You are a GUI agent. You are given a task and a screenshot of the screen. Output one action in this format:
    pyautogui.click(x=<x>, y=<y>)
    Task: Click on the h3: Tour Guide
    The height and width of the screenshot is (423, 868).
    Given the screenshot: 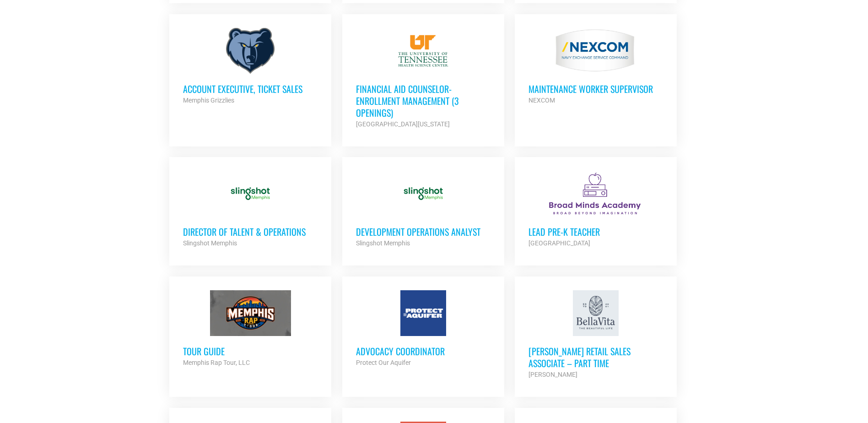 What is the action you would take?
    pyautogui.click(x=250, y=351)
    